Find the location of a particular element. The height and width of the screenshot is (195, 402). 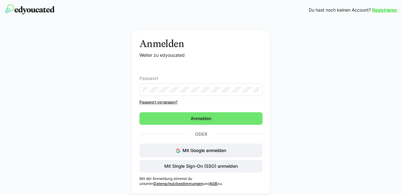

p: Oder is located at coordinates (201, 134).